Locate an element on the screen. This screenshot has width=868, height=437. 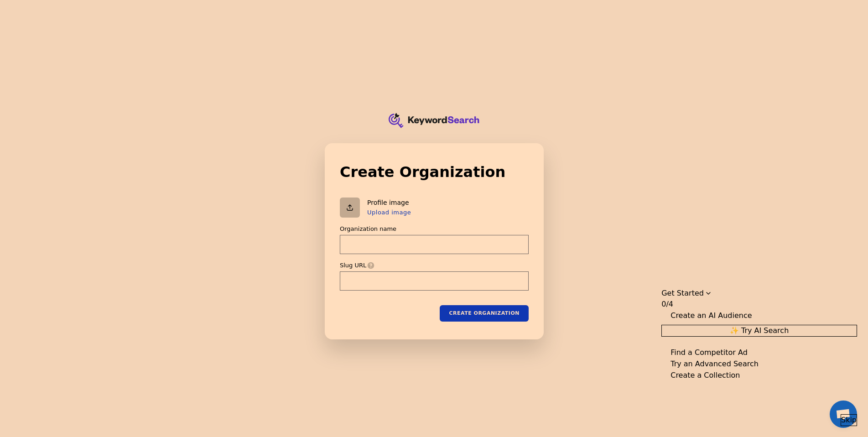
div: Drag to move checklist is located at coordinates (759, 293).